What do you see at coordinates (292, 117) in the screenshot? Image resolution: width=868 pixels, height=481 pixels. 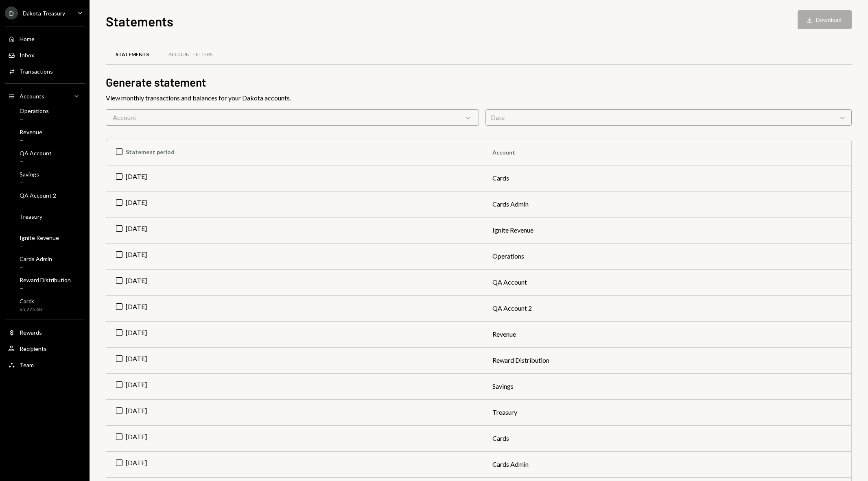 I see `div: Account` at bounding box center [292, 117].